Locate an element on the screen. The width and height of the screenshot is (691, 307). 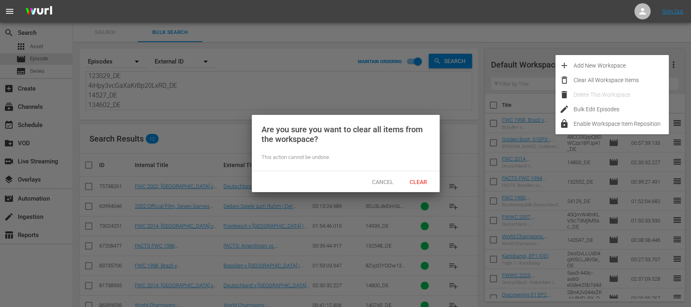
button: Cancel is located at coordinates (383, 182).